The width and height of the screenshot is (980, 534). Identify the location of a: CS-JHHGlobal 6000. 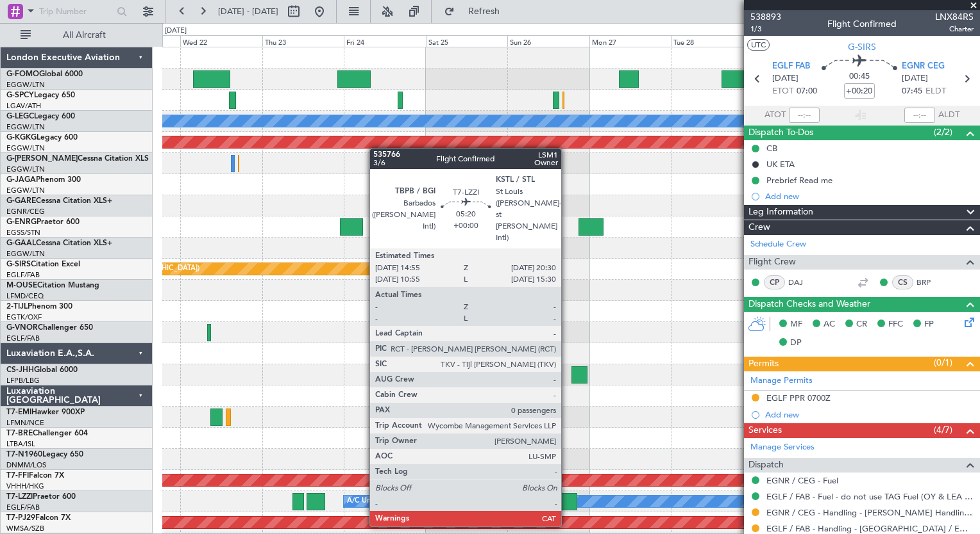
(42, 370).